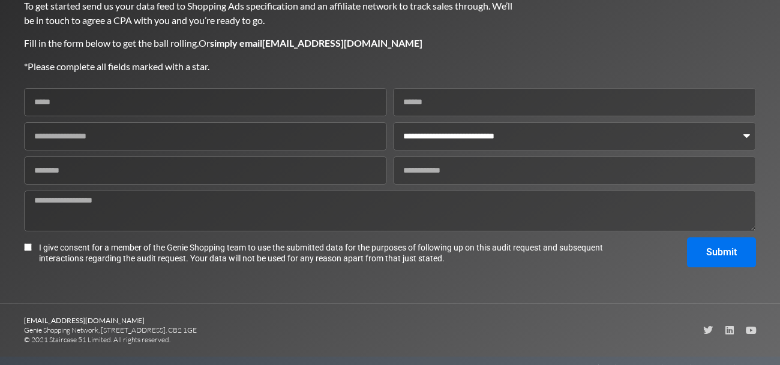 This screenshot has width=780, height=365. I want to click on span: Fill in the form below to get the ball rolling., so click(111, 43).